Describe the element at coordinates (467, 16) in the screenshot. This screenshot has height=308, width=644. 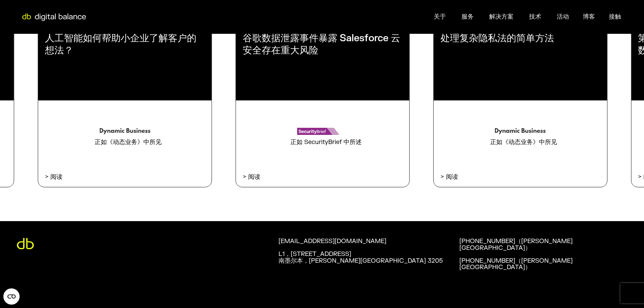
I see `font: 服务` at that location.